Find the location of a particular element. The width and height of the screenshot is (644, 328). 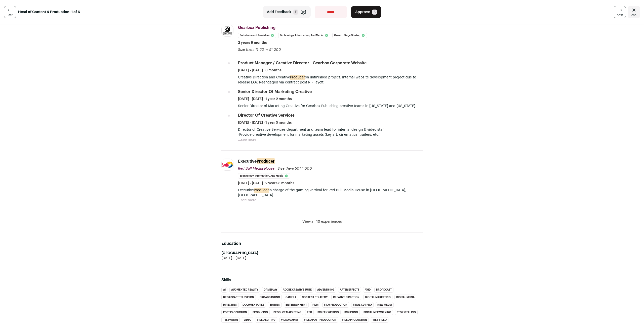

li: Documentaries is located at coordinates (253, 305).